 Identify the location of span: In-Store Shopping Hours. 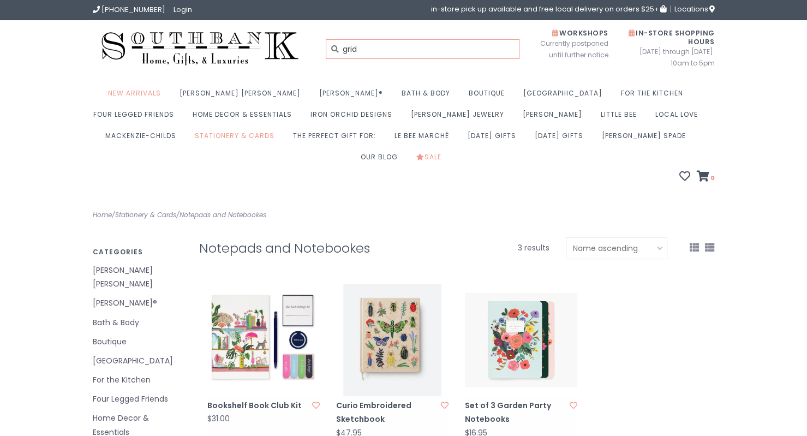
(671, 37).